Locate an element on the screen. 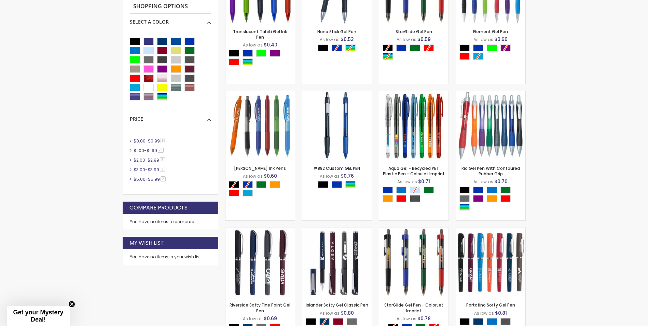 This screenshot has height=326, width=648. span: $0.70 is located at coordinates (501, 181).